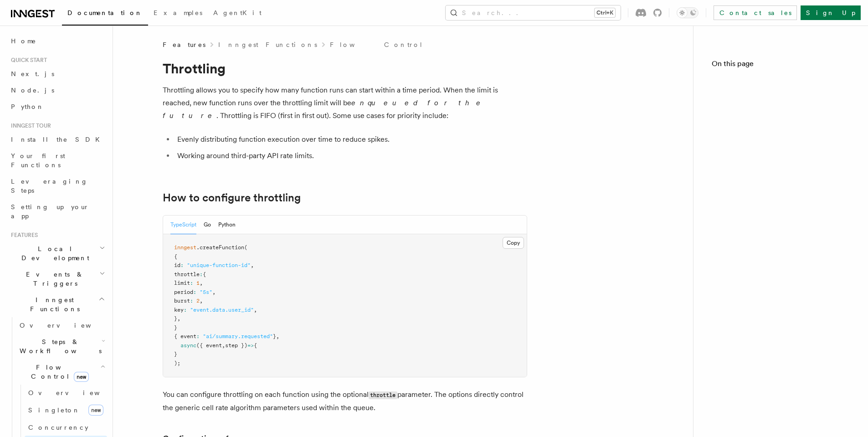  I want to click on span: Your first Functions, so click(38, 161).